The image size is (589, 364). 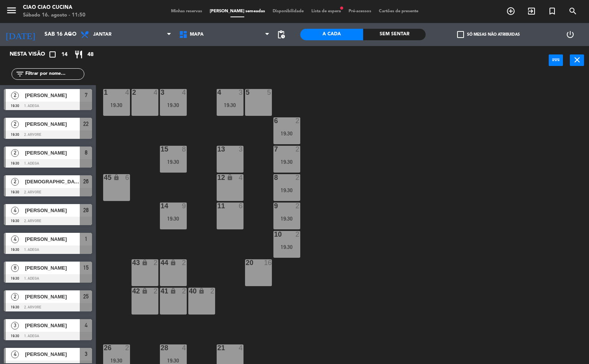 I want to click on div: A cada, so click(x=332, y=35).